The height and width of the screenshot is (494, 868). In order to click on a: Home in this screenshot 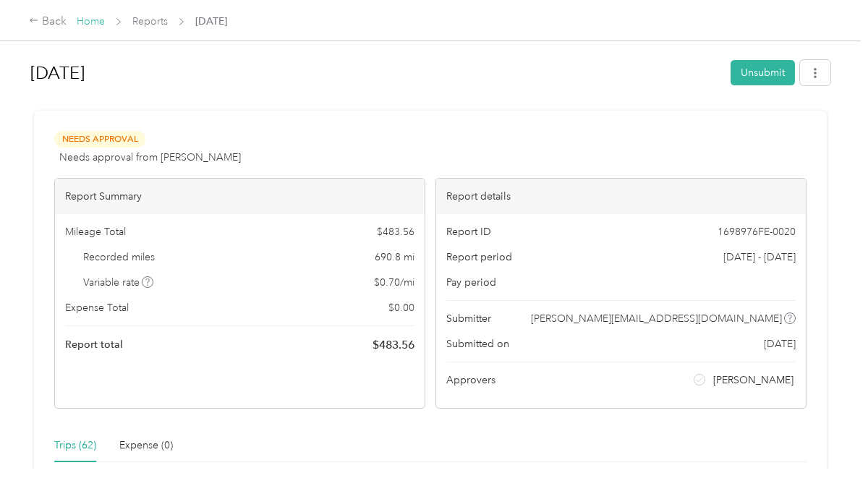, I will do `click(90, 21)`.